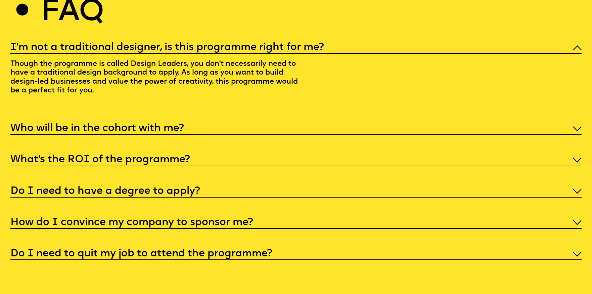 This screenshot has height=294, width=592. I want to click on h5: I'm not a traditional designer, is this programme right for me?, so click(167, 48).